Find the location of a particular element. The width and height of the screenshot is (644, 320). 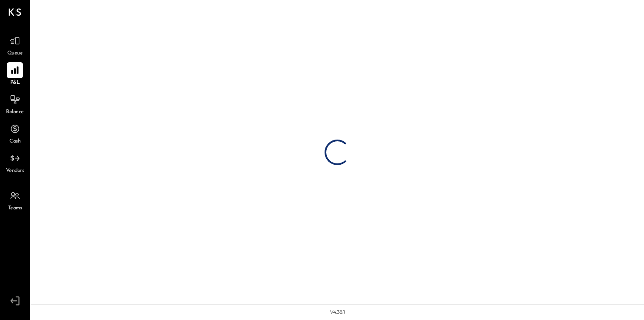

div: v 4.38.1 is located at coordinates (337, 312).